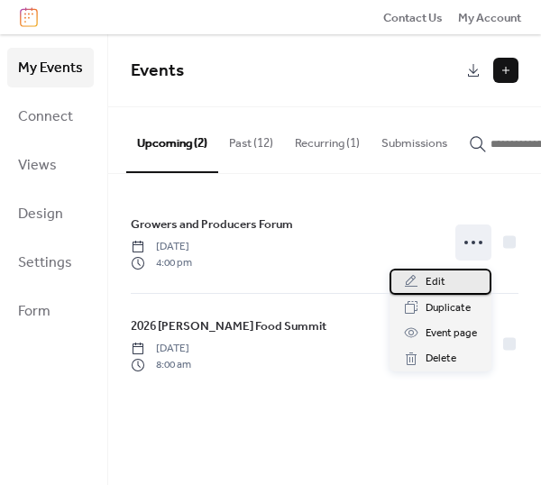  I want to click on span: My Account, so click(490, 18).